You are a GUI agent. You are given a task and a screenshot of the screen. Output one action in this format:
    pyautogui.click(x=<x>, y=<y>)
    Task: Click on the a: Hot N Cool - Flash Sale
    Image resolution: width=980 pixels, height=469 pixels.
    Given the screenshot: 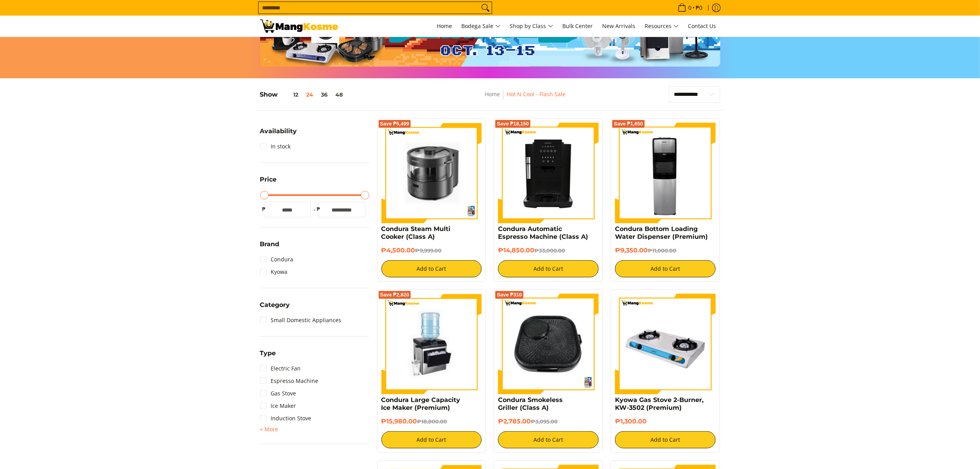 What is the action you would take?
    pyautogui.click(x=536, y=94)
    